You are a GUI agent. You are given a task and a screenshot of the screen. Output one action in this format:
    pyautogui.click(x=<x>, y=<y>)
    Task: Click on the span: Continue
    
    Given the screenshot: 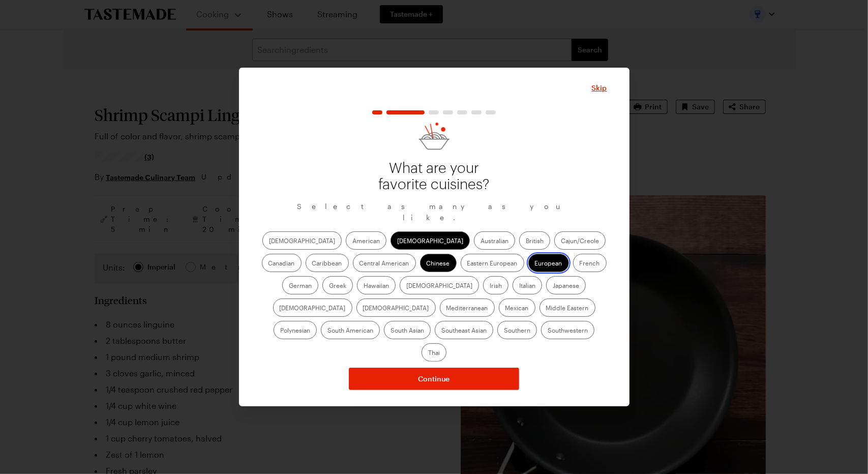 What is the action you would take?
    pyautogui.click(x=434, y=378)
    